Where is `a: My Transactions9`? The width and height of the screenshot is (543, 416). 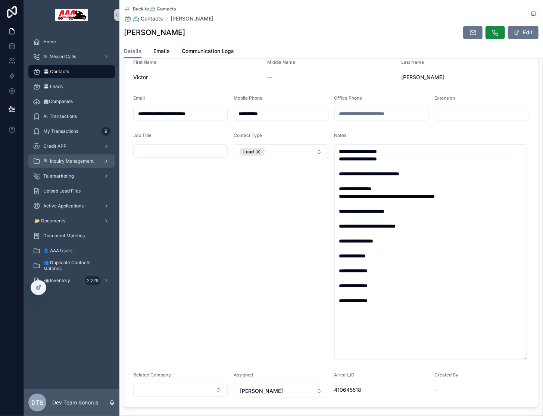
a: My Transactions9 is located at coordinates (72, 131).